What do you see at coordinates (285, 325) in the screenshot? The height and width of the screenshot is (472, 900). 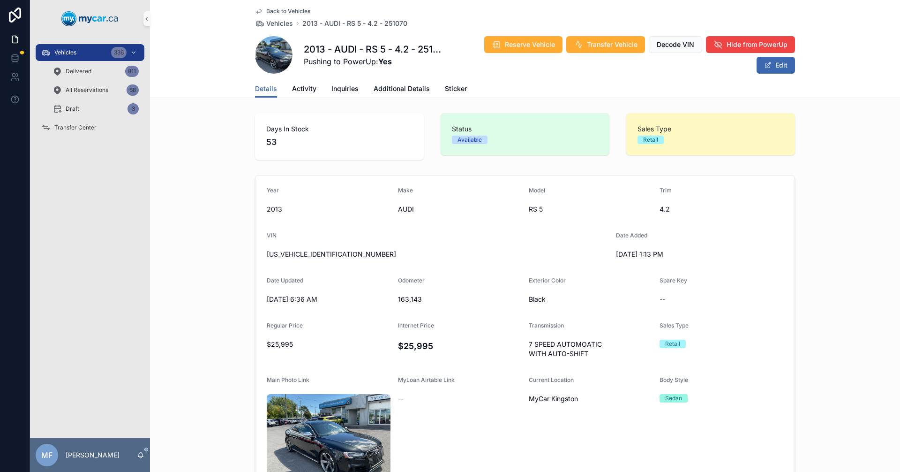 I see `span: Regular Price` at bounding box center [285, 325].